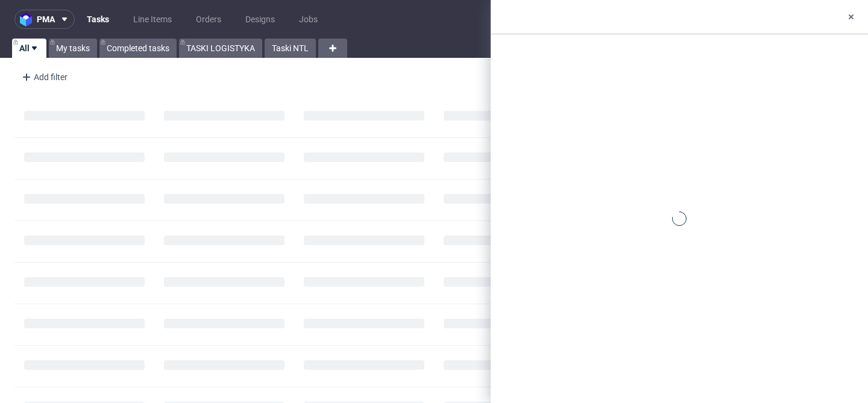 This screenshot has width=868, height=403. What do you see at coordinates (152, 19) in the screenshot?
I see `a: Line Items` at bounding box center [152, 19].